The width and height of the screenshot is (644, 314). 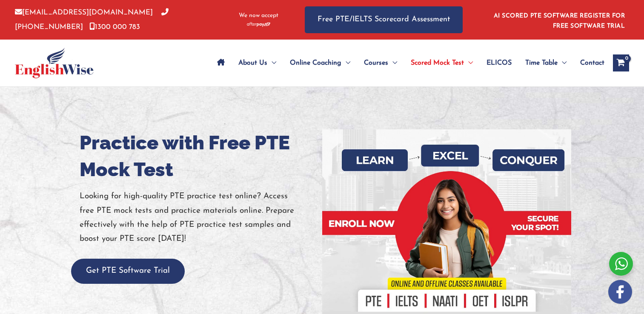 I want to click on a: CoursesMenu Toggle, so click(x=380, y=63).